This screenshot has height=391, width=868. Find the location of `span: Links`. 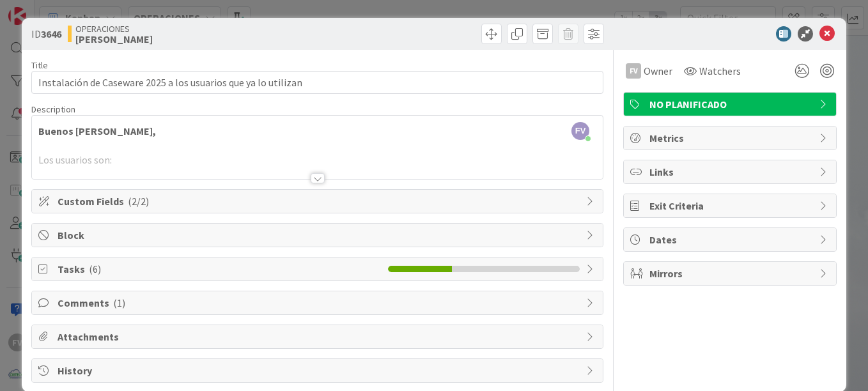

span: Links is located at coordinates (731, 172).